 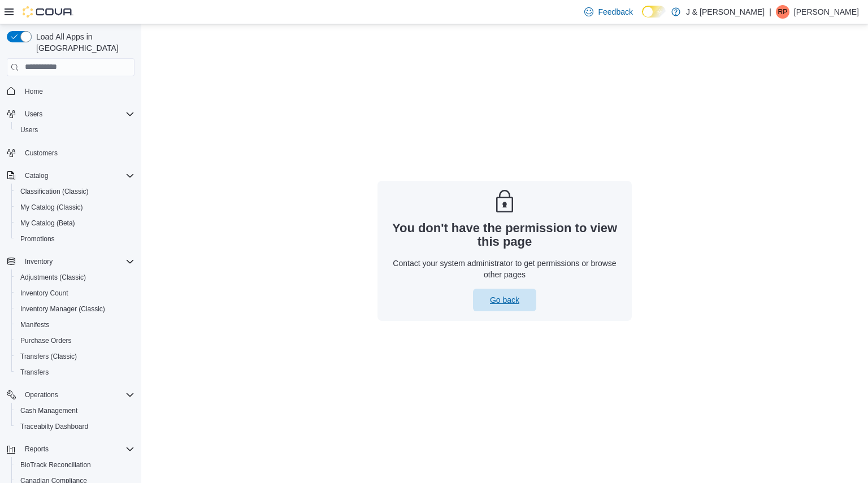 I want to click on a: Purchase Orders, so click(x=46, y=341).